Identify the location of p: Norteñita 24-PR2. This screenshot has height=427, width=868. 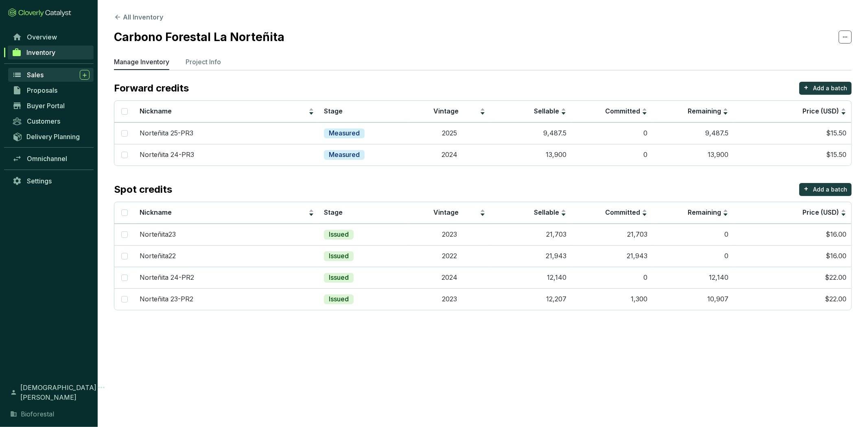
(167, 278).